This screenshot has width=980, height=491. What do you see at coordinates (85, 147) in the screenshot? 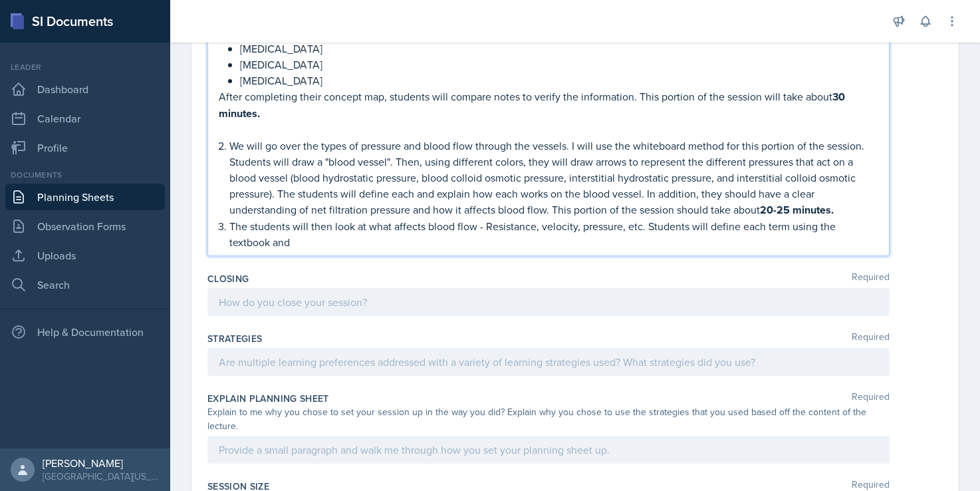
I see `a: Profile` at bounding box center [85, 147].